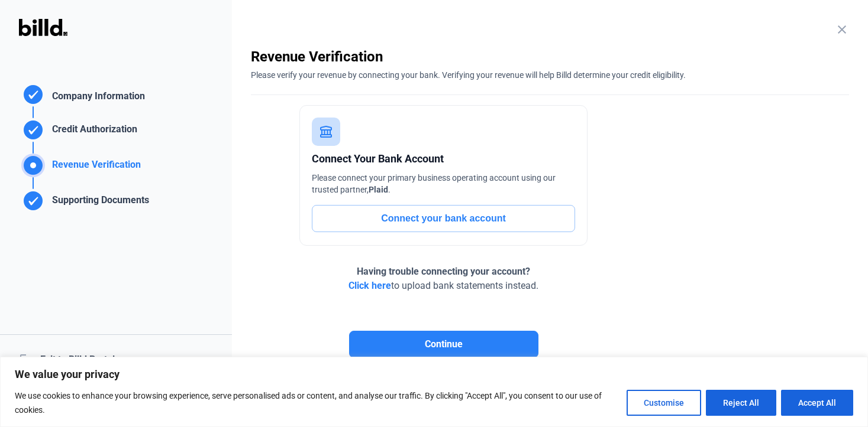 The width and height of the screenshot is (868, 427). Describe the element at coordinates (817, 403) in the screenshot. I see `button: Accept All` at that location.